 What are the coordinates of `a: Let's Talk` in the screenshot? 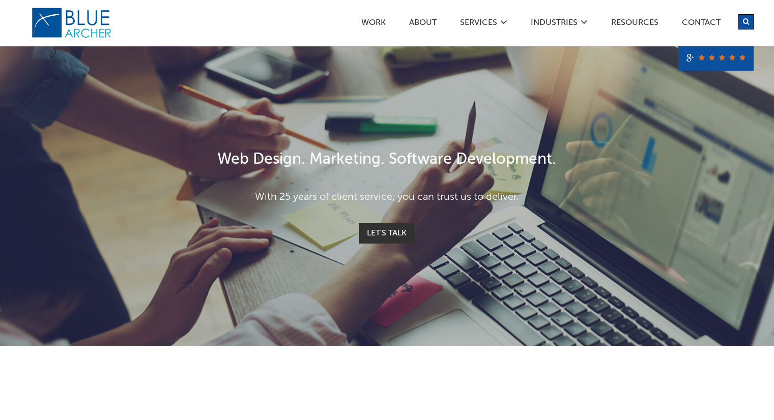 It's located at (387, 234).